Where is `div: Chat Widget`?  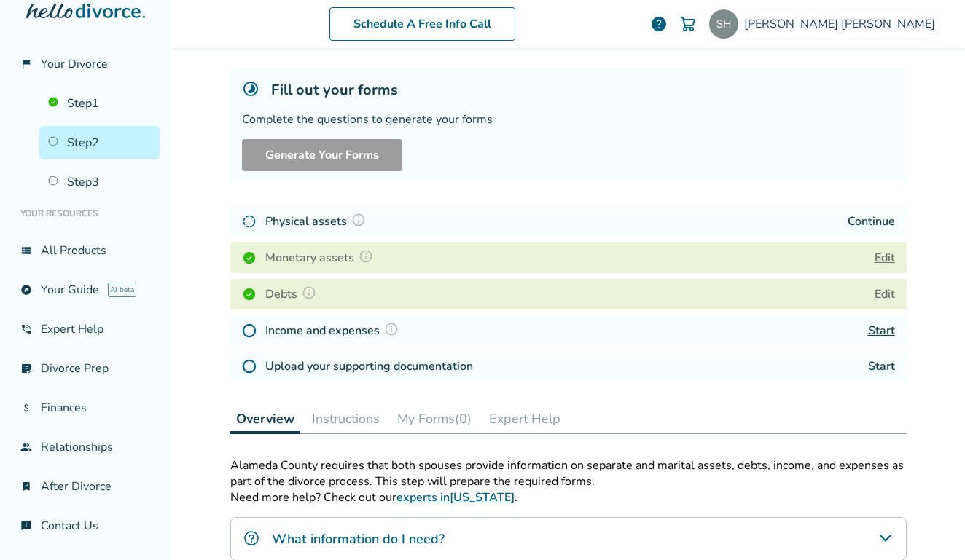 div: Chat Widget is located at coordinates (928, 525).